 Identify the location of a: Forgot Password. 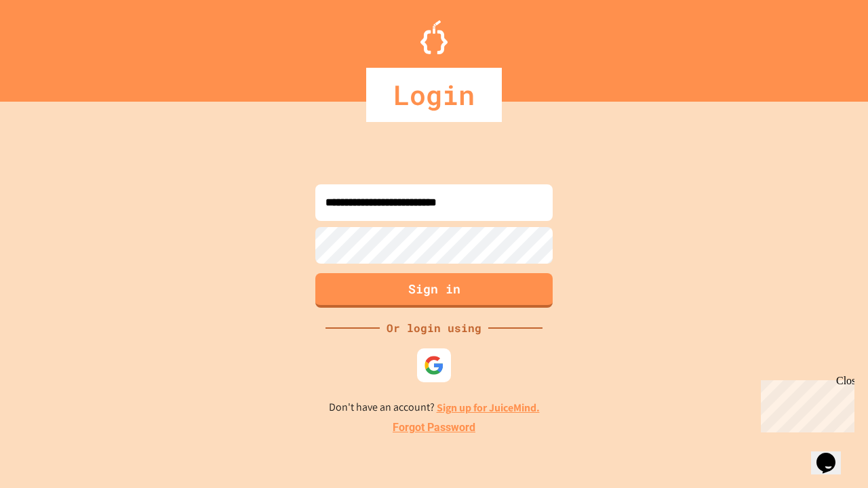
(434, 428).